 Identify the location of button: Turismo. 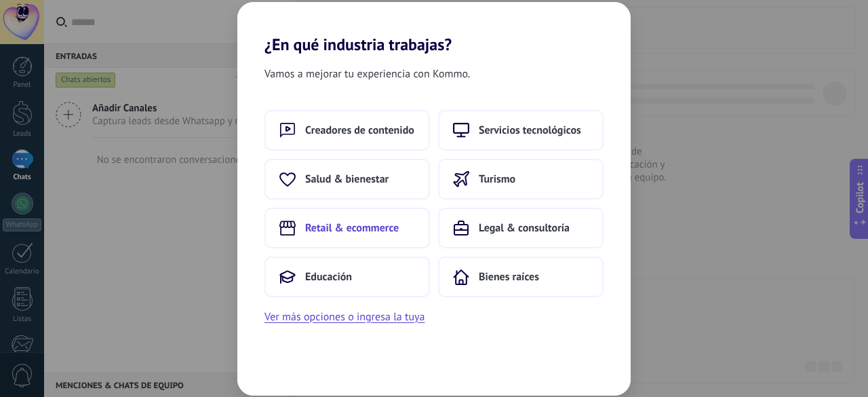
(520, 179).